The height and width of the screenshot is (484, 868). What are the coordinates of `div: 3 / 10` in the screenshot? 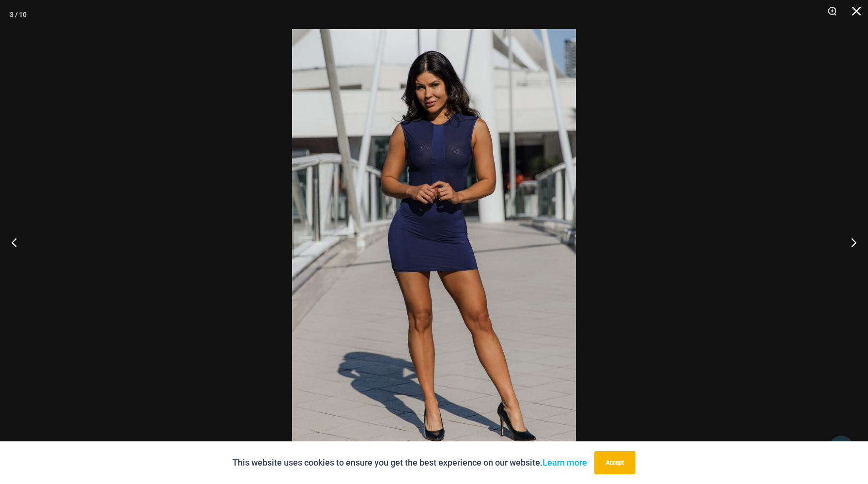 It's located at (18, 14).